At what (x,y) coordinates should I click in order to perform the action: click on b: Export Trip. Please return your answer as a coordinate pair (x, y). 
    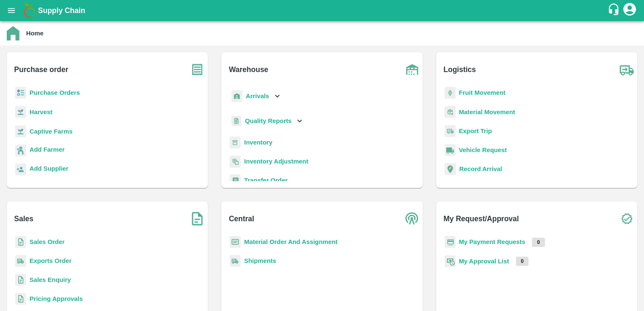
    Looking at the image, I should click on (476, 131).